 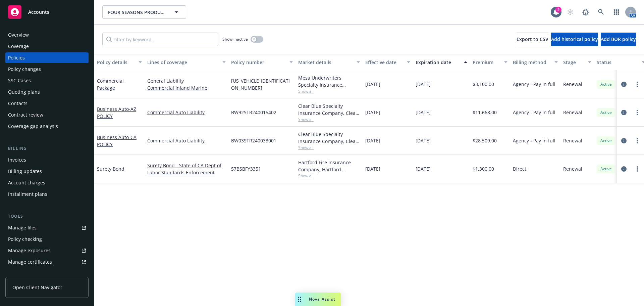 I want to click on a: General Liability, so click(x=186, y=80).